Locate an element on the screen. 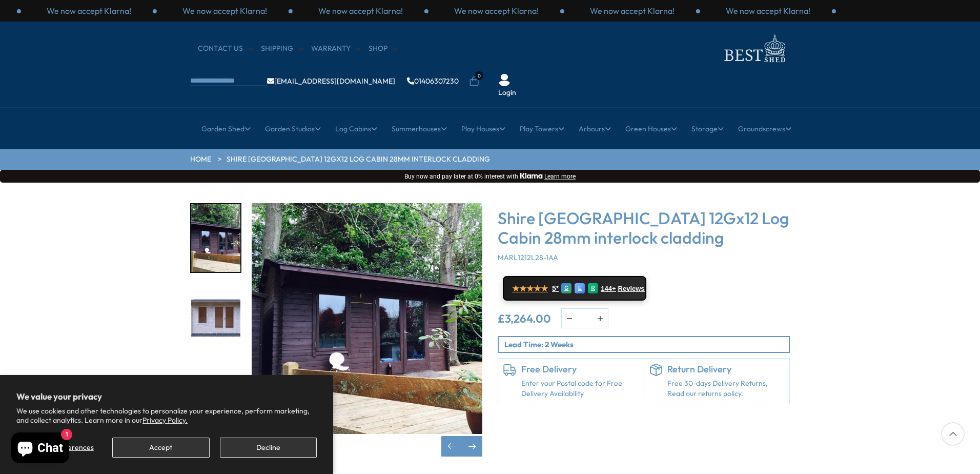 Image resolution: width=980 pixels, height=474 pixels. a: CONTACT US is located at coordinates (225, 49).